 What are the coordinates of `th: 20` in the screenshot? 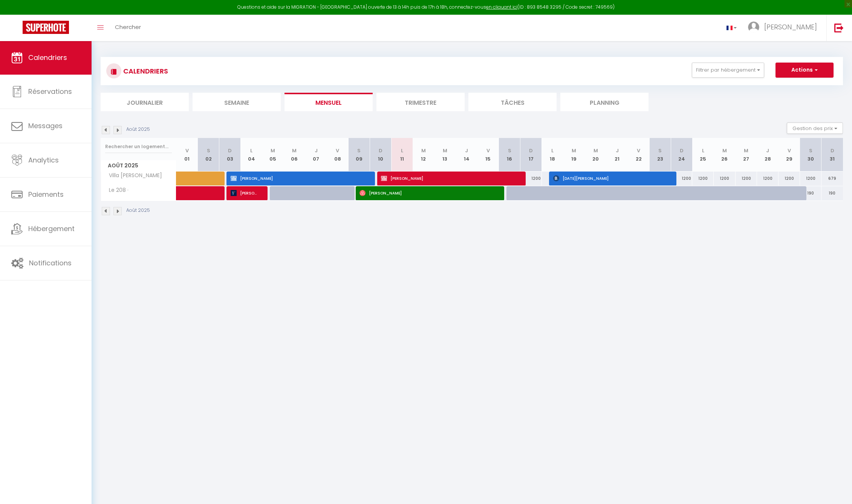 It's located at (595, 155).